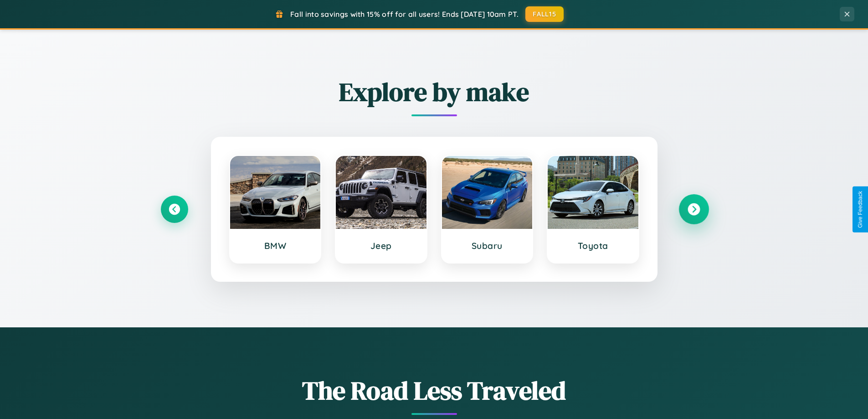 This screenshot has height=419, width=868. I want to click on h3: BMW, so click(275, 246).